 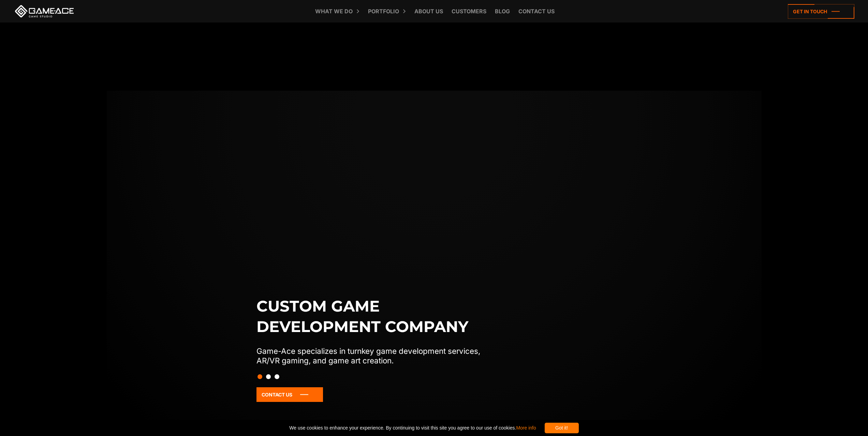 I want to click on div: Got it!, so click(x=562, y=428).